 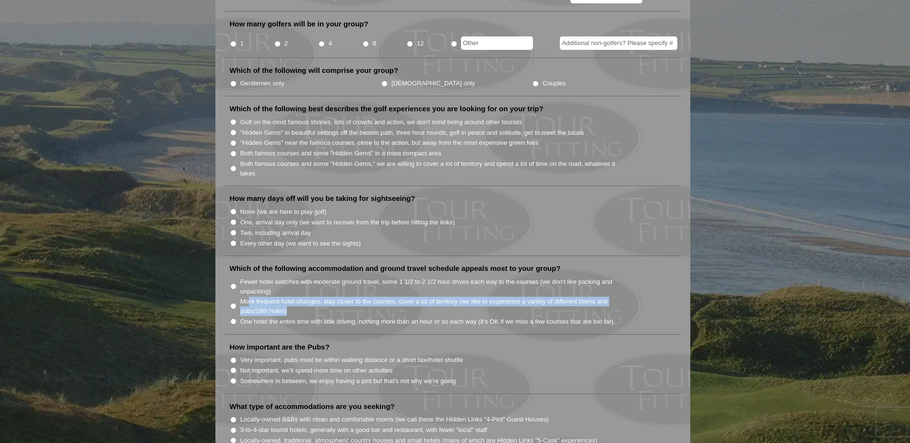 I want to click on label: Every other day (we want to see the sights), so click(x=300, y=244).